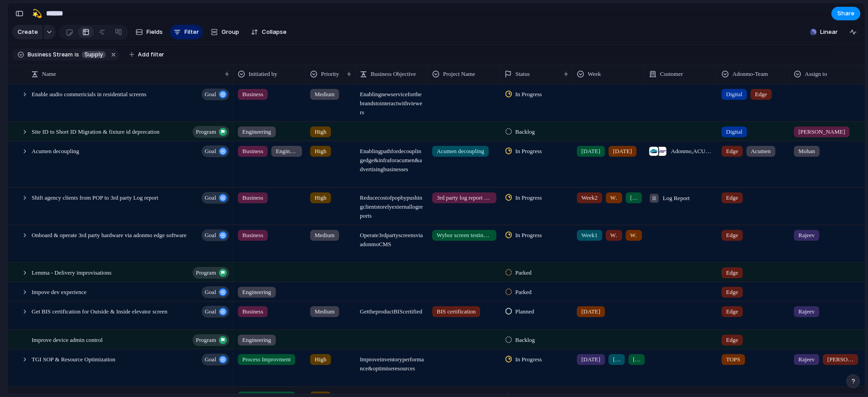  I want to click on span: Group, so click(230, 32).